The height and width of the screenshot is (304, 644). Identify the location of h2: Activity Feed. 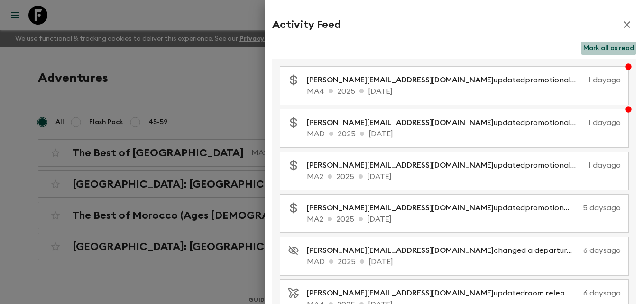
(307, 25).